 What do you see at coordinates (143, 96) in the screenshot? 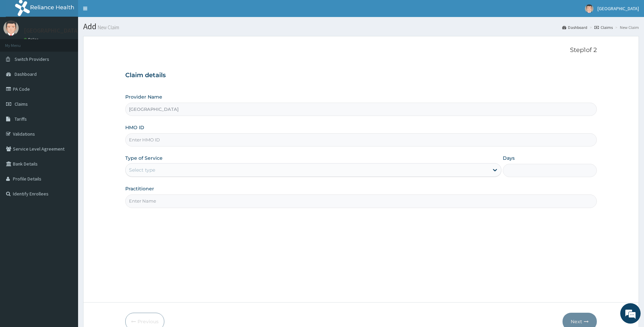
I see `label: Provider Name` at bounding box center [143, 96].